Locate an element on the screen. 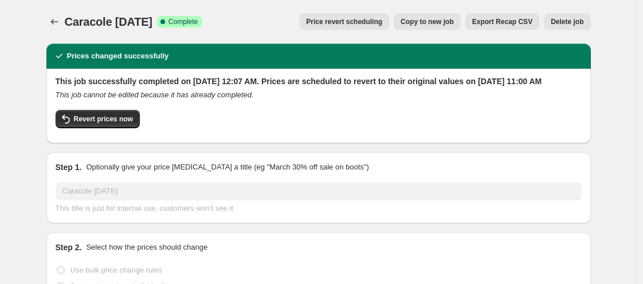 This screenshot has height=284, width=643. span: Complete is located at coordinates (183, 22).